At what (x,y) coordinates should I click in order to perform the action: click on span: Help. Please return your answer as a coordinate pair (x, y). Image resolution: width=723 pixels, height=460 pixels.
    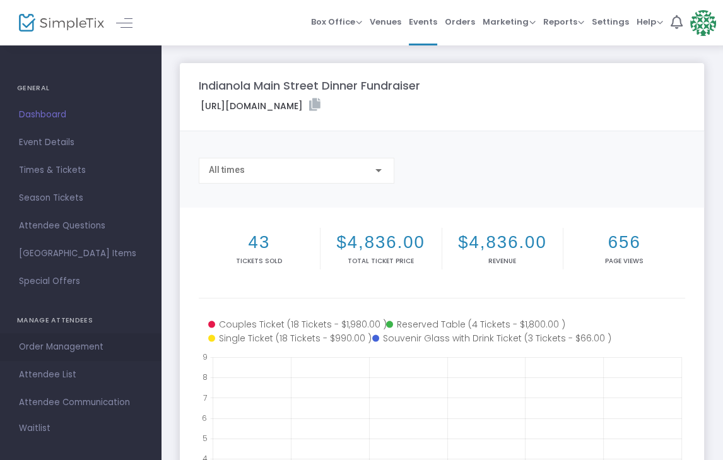
    Looking at the image, I should click on (650, 21).